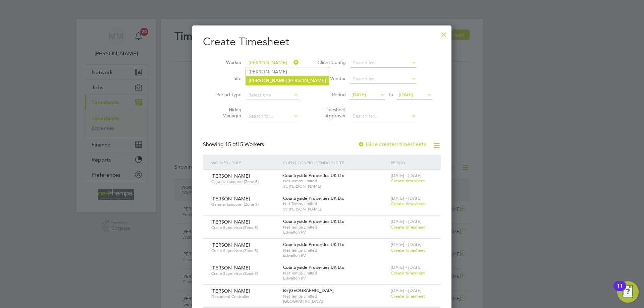 The height and width of the screenshot is (308, 644). Describe the element at coordinates (227, 63) in the screenshot. I see `label: Worker` at that location.